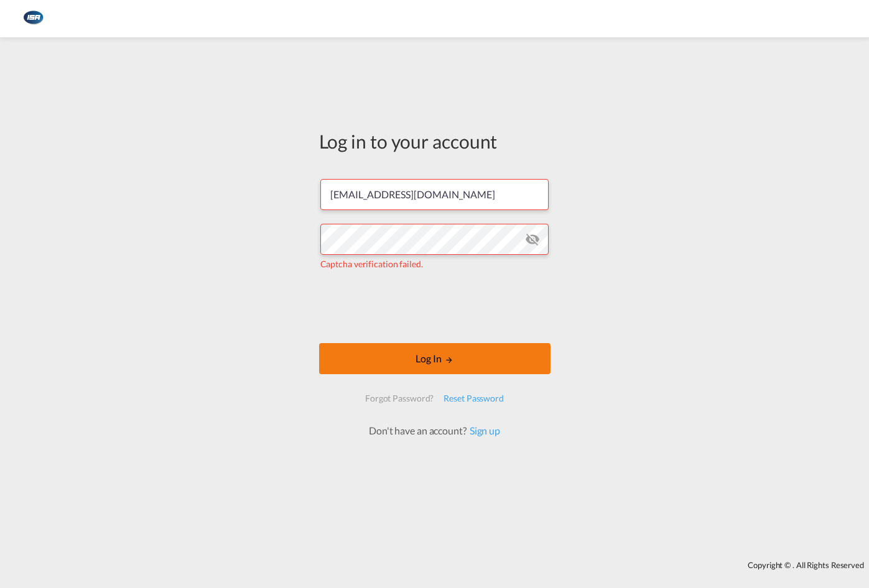  What do you see at coordinates (474, 399) in the screenshot?
I see `div: Reset Password` at bounding box center [474, 399].